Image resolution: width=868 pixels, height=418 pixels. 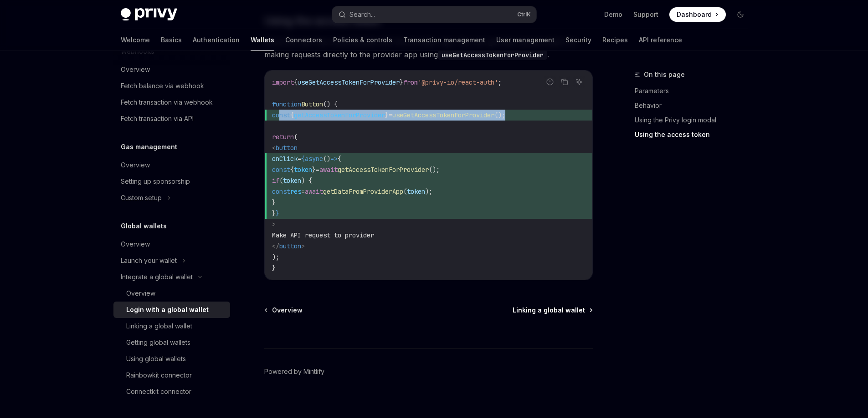 What do you see at coordinates (741, 14) in the screenshot?
I see `button: Toggle dark mode` at bounding box center [741, 14].